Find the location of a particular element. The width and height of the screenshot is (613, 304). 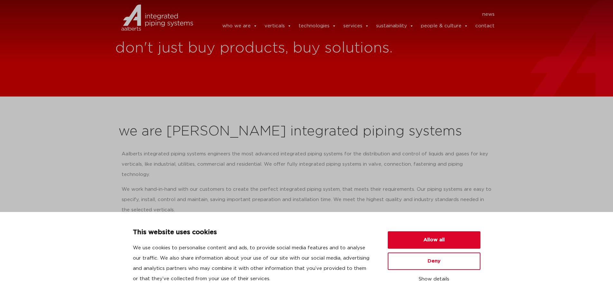

p: This website uses cookies is located at coordinates (253, 233).